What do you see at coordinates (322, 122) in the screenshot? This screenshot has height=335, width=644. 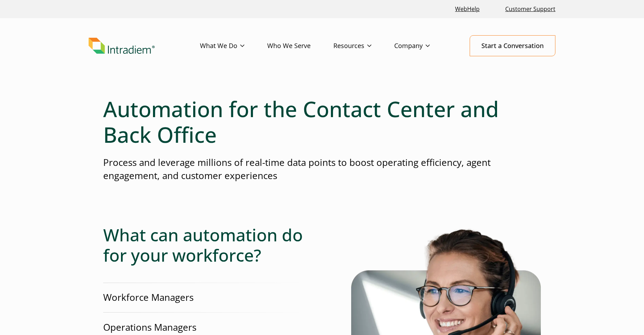 I see `h1: Automation for the Contact Center and Back Office` at bounding box center [322, 122].